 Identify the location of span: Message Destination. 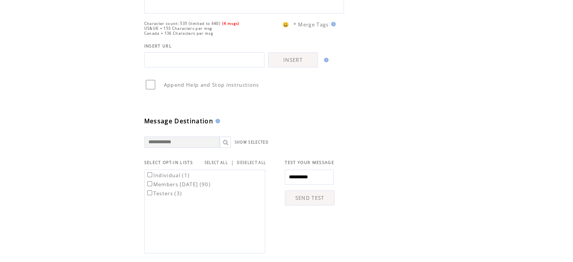
(178, 121).